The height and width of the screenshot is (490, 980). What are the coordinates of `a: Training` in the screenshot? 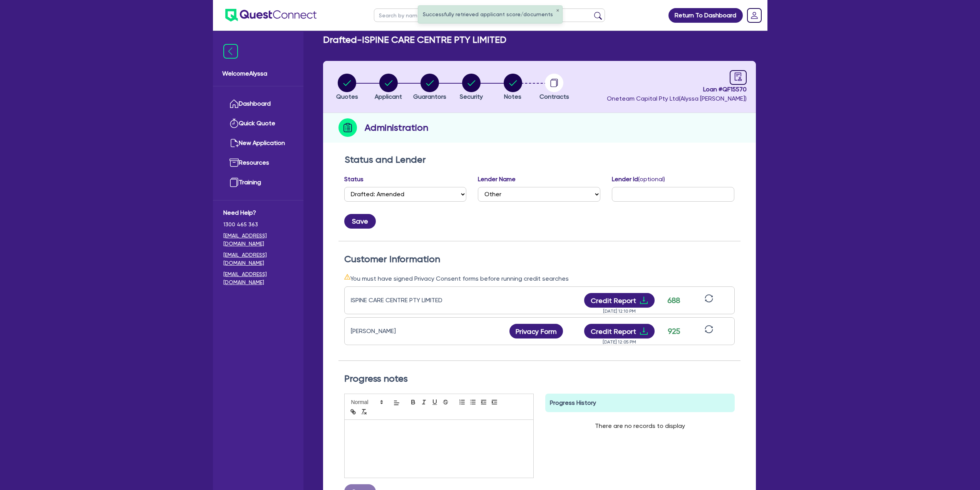 It's located at (258, 182).